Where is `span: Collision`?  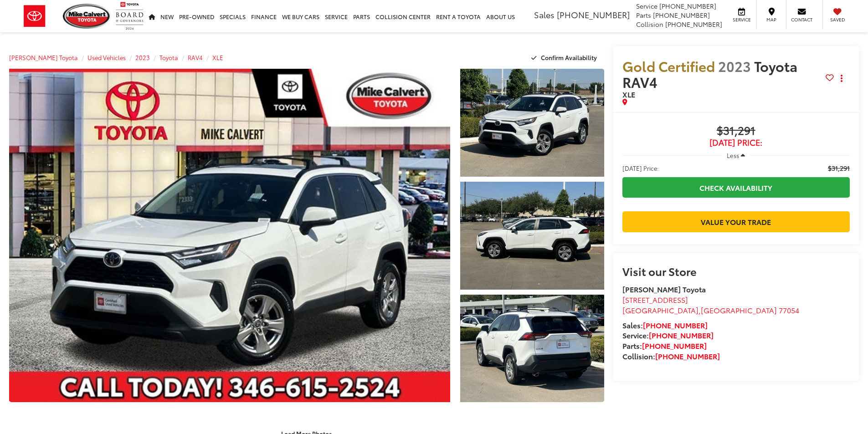
span: Collision is located at coordinates (650, 24).